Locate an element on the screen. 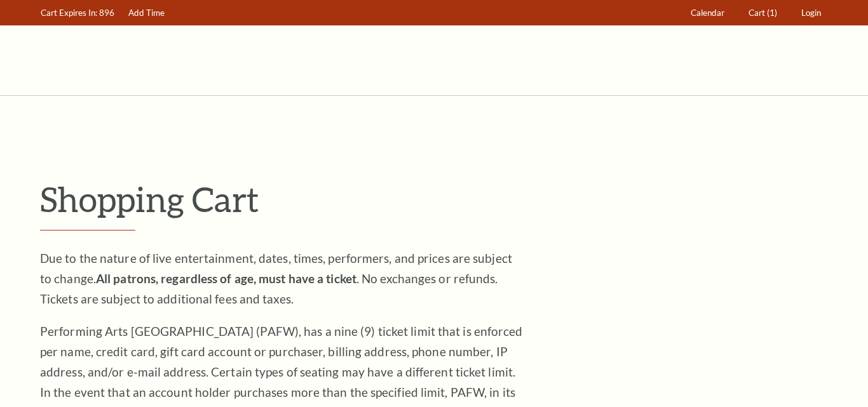  a: Calendar is located at coordinates (708, 13).